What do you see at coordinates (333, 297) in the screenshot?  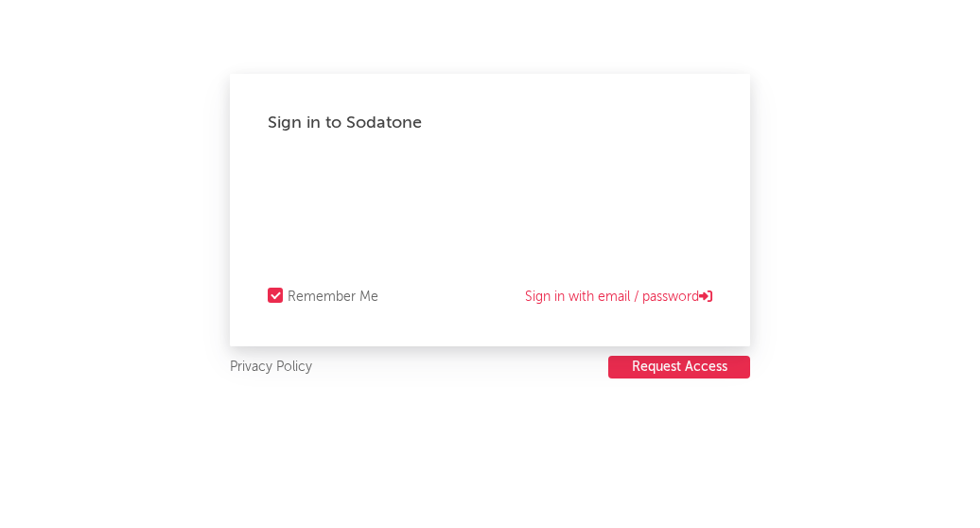 I see `div: Remember Me` at bounding box center [333, 297].